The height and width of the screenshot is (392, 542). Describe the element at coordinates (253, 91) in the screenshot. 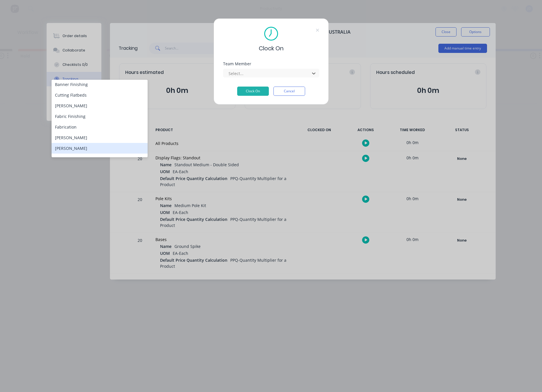

I see `button: Clock On` at that location.